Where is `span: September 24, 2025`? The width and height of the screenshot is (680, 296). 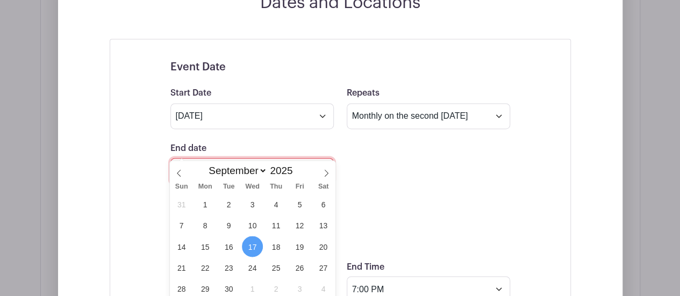
span: September 24, 2025 is located at coordinates (252, 267).